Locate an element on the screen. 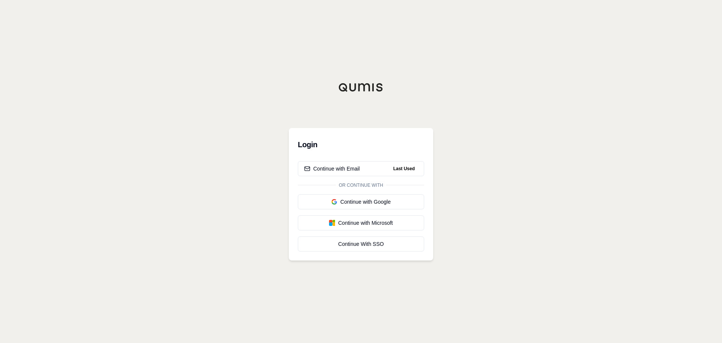  h3: Login is located at coordinates (361, 144).